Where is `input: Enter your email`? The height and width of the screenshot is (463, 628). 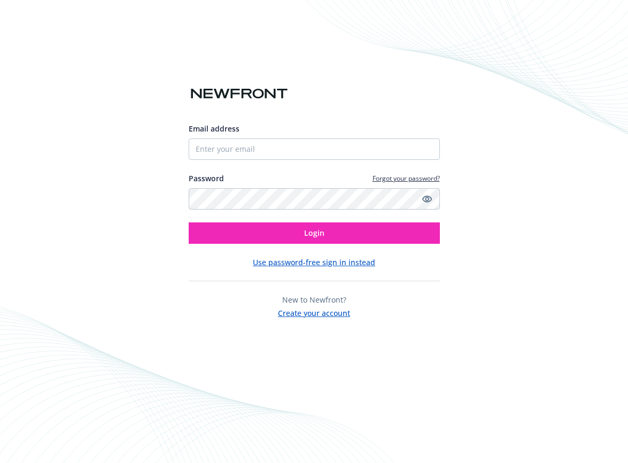
input: Enter your email is located at coordinates (314, 149).